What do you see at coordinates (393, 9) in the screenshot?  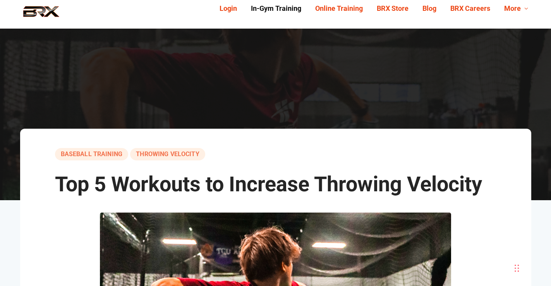 I see `a: BRX Store` at bounding box center [393, 9].